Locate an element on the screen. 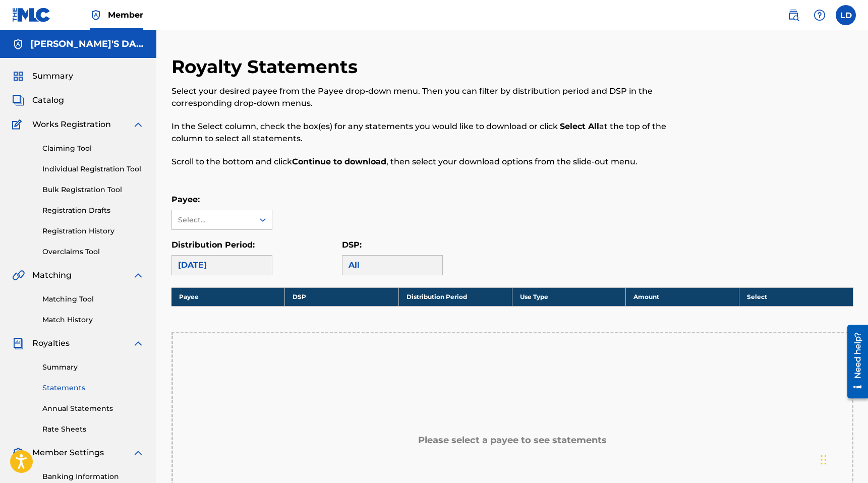 This screenshot has height=483, width=868. label: DSP: is located at coordinates (351, 245).